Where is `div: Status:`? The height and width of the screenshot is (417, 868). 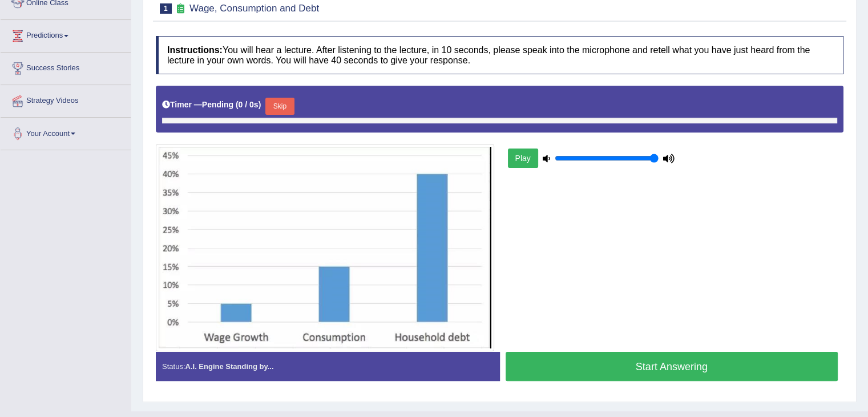 div: Status: is located at coordinates (328, 366).